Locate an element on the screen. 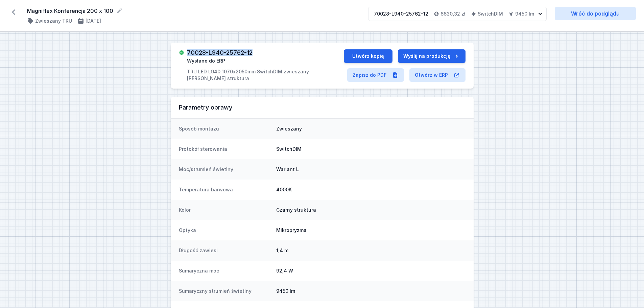  button: Wyślij na produkcję is located at coordinates (432, 56).